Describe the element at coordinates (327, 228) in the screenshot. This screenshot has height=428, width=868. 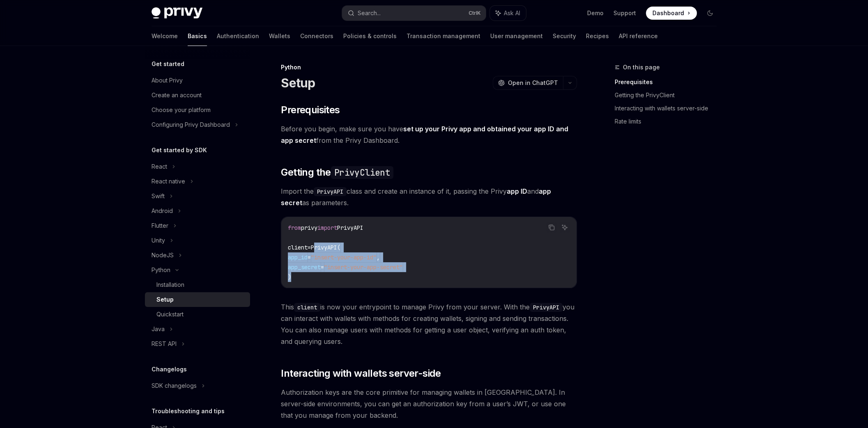
I see `span: import` at that location.